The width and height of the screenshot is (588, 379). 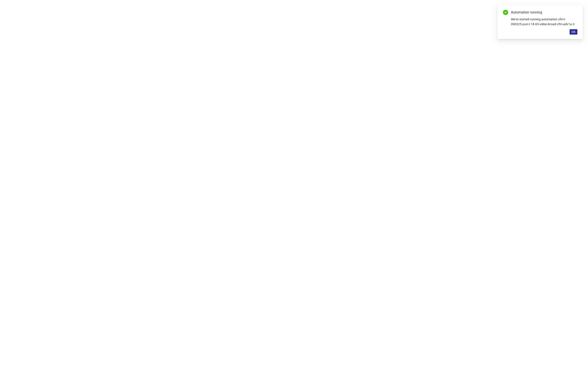 I want to click on span: check-circle, so click(x=506, y=12).